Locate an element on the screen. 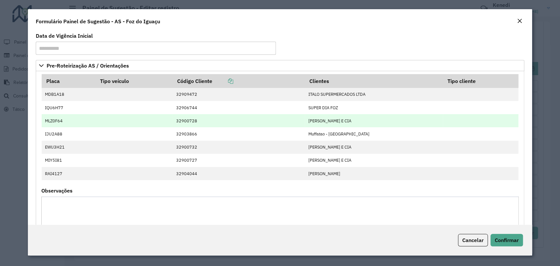  em: Fechar is located at coordinates (519, 21).